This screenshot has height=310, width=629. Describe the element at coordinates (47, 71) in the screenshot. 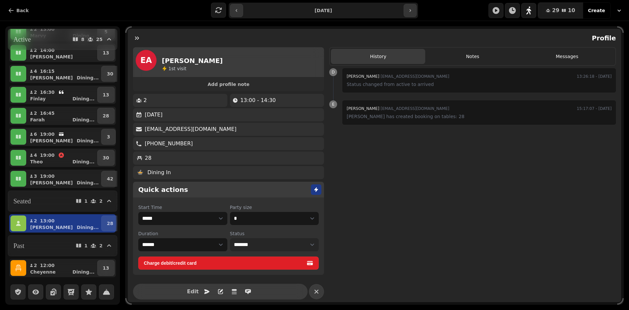

I see `p: 16:15` at that location.